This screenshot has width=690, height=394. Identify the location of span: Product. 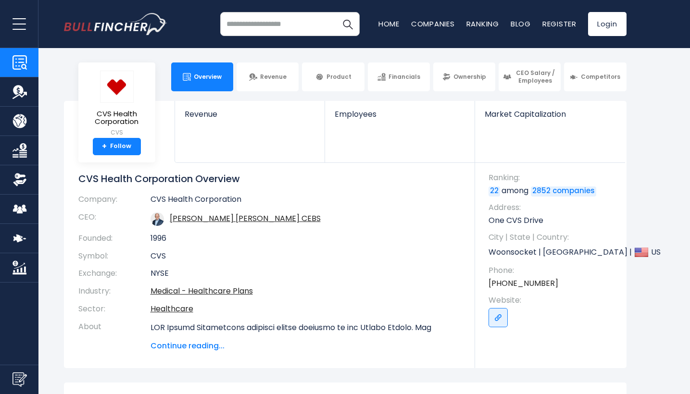
(339, 77).